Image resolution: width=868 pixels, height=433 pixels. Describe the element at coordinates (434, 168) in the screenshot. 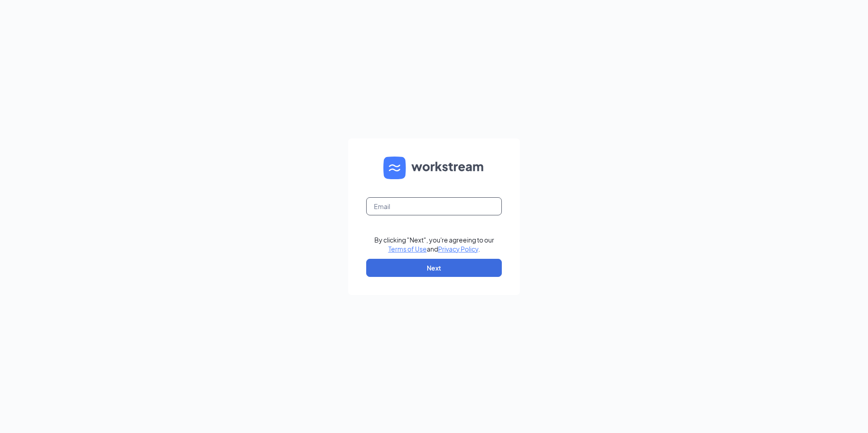

I see `img: WS logo and Workstream text` at that location.